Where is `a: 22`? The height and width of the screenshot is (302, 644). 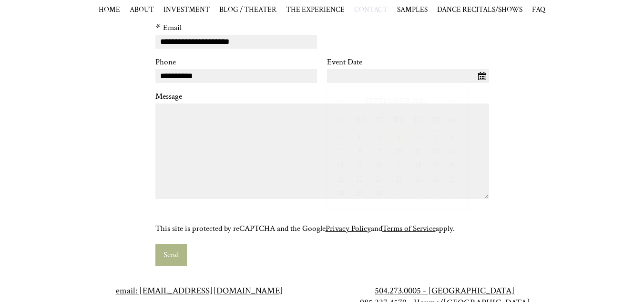 a: 22 is located at coordinates (359, 179).